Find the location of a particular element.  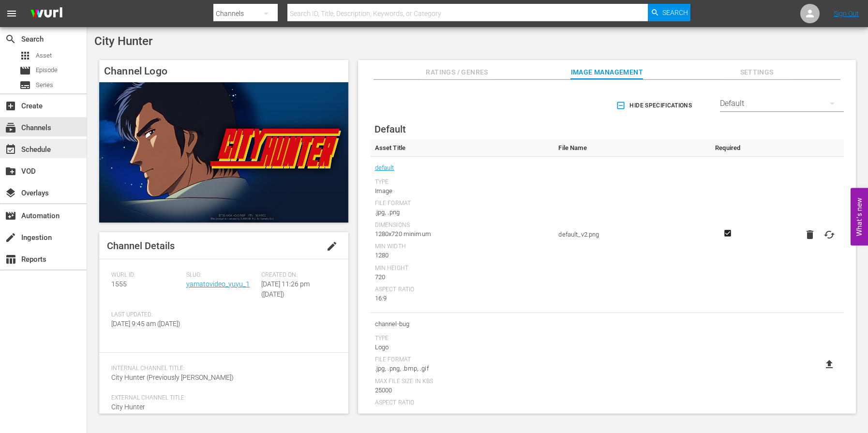

img: ans4CAIJ8jUAAAAAAAAAAAAAAAAAAAAAAAAgQb4GAAAAAAAAAAAAAAAAAAAAAAAAJMjXAAAAAAAAAAAAAAAAAAAAAAAAgAT5G... is located at coordinates (47, 14).